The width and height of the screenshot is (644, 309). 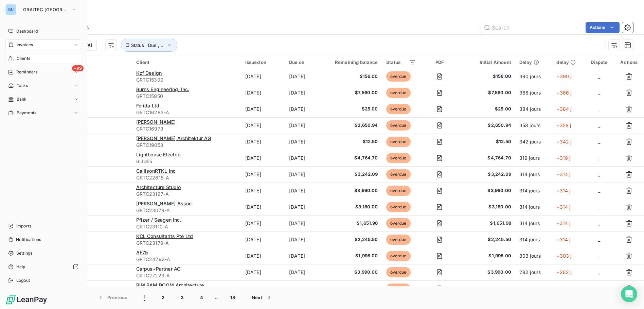 I want to click on span: +342 j, so click(x=564, y=142).